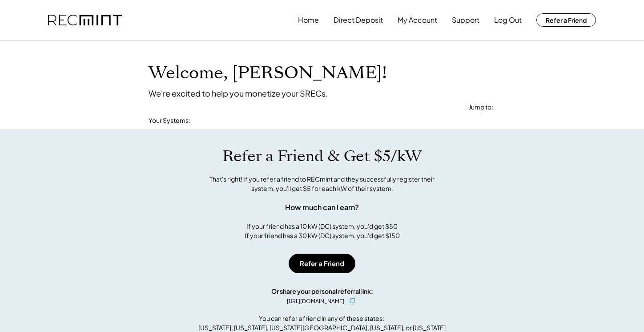 Image resolution: width=644 pixels, height=332 pixels. I want to click on div: We're excited to help you monetize your SRECs., so click(238, 93).